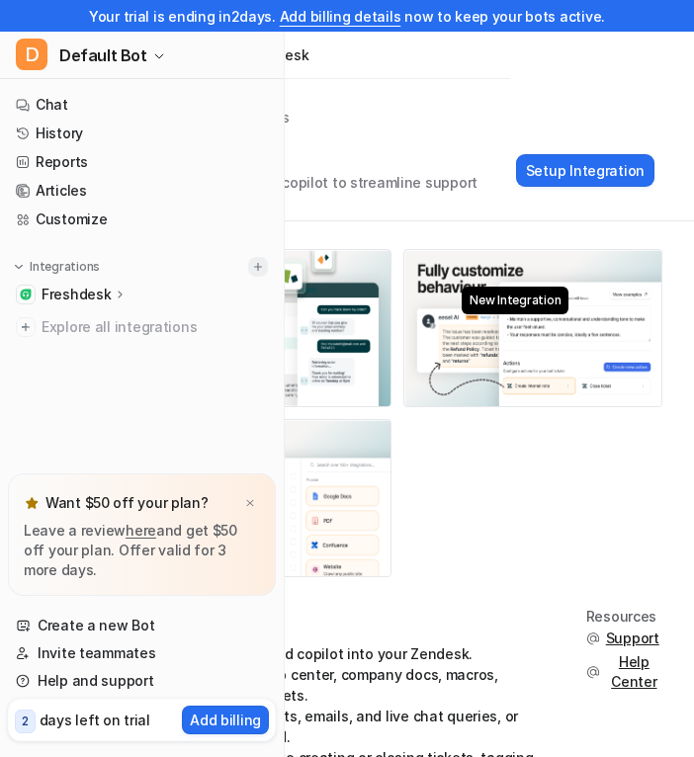  I want to click on div: Resources, so click(624, 617).